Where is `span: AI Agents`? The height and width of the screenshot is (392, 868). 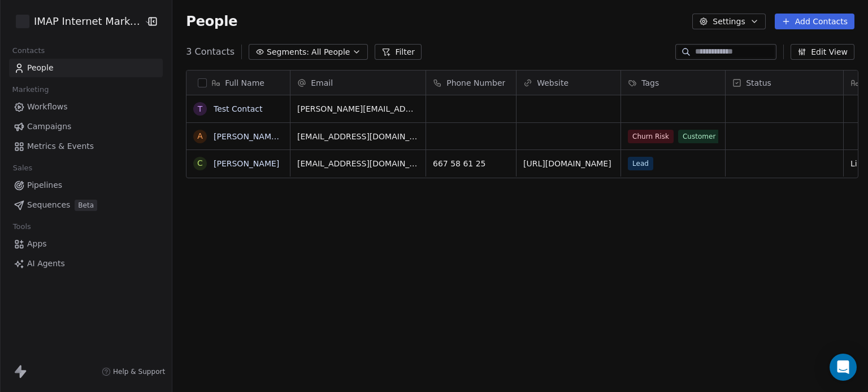
span: AI Agents is located at coordinates (46, 264).